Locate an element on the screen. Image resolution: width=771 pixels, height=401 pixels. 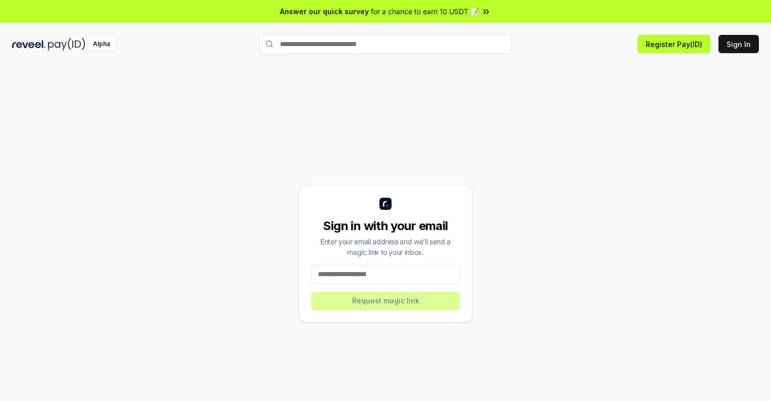
div: Sign in with your email is located at coordinates (386, 226).